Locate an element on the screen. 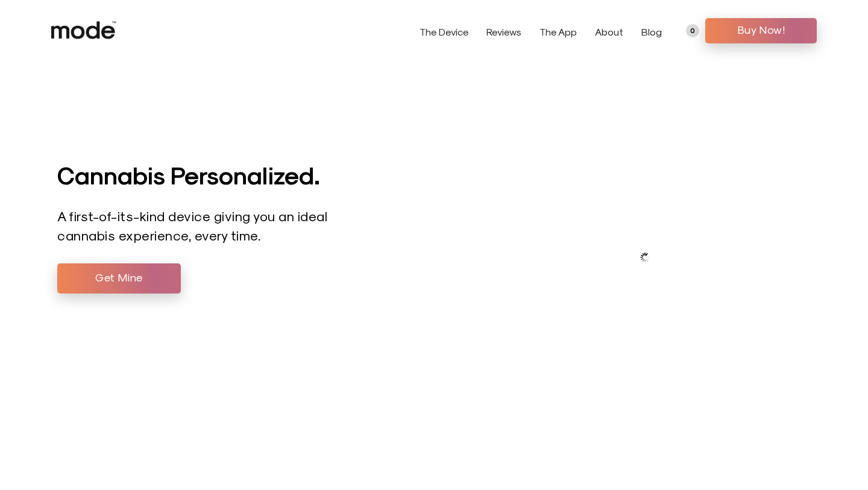 The width and height of the screenshot is (868, 490). span: Buy Now! is located at coordinates (760, 30).